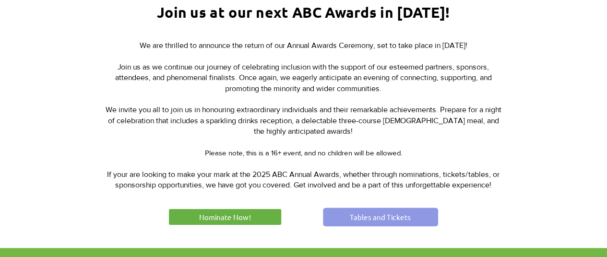 Image resolution: width=607 pixels, height=257 pixels. What do you see at coordinates (380, 217) in the screenshot?
I see `span: Tables and Tickets` at bounding box center [380, 217].